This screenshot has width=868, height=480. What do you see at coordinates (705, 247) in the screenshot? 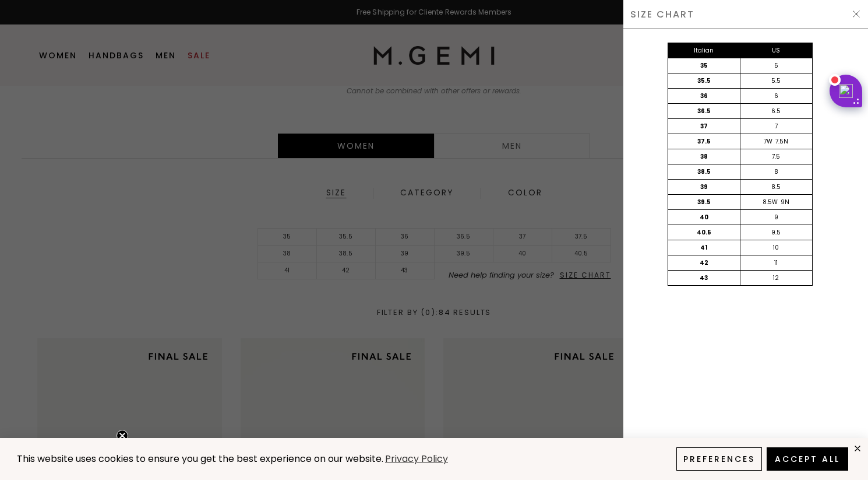
I see `div: 41` at bounding box center [705, 247].